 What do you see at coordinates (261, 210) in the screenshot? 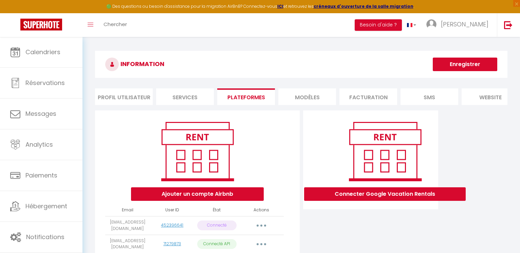
I see `th: Actions` at bounding box center [261, 210].